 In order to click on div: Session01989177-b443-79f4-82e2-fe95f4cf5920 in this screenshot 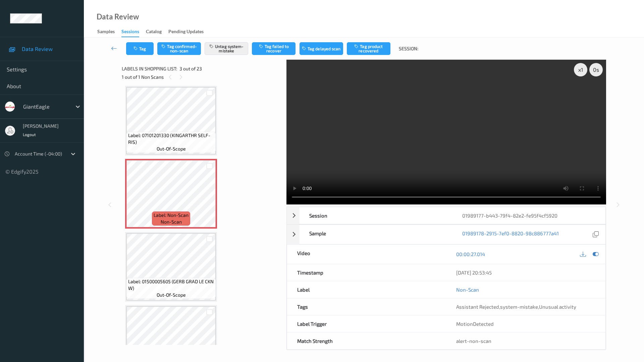, I will do `click(446, 216)`.